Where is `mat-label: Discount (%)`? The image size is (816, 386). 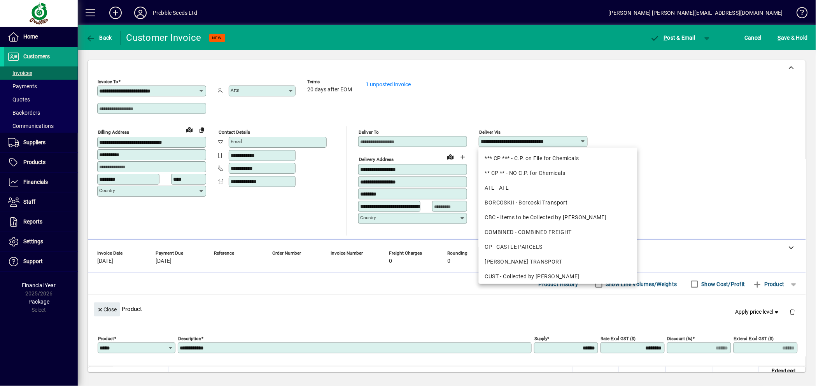
mat-label: Discount (%) is located at coordinates (680, 339).